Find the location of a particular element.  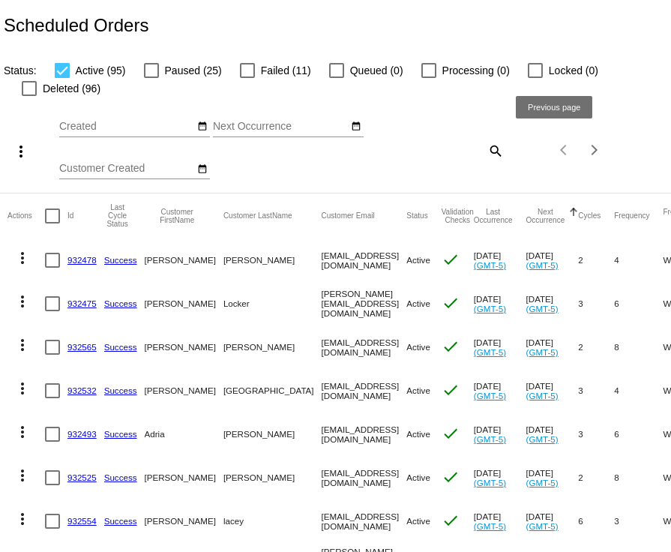

button: Change sorting for Id is located at coordinates (70, 216).